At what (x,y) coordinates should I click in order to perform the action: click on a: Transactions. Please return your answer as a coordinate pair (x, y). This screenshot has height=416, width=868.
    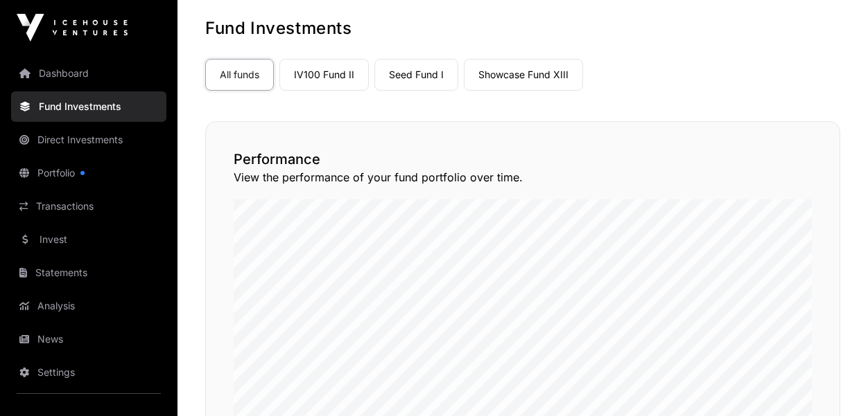
    Looking at the image, I should click on (88, 207).